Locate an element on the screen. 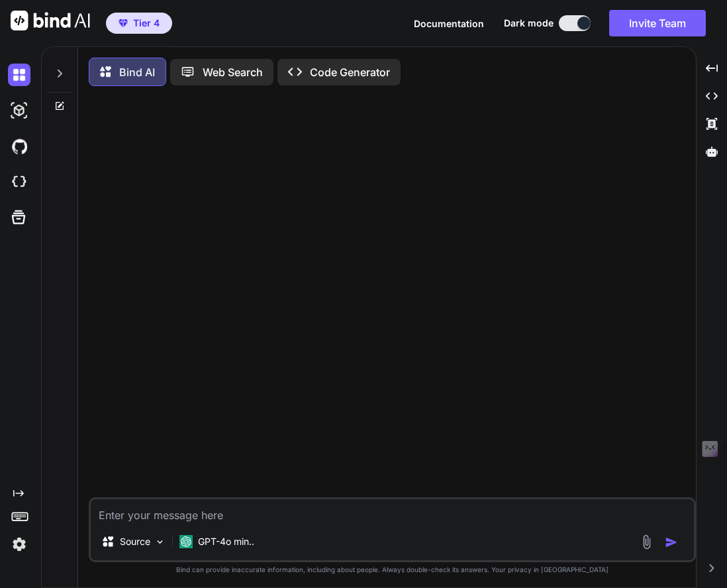  img: darkChat is located at coordinates (19, 74).